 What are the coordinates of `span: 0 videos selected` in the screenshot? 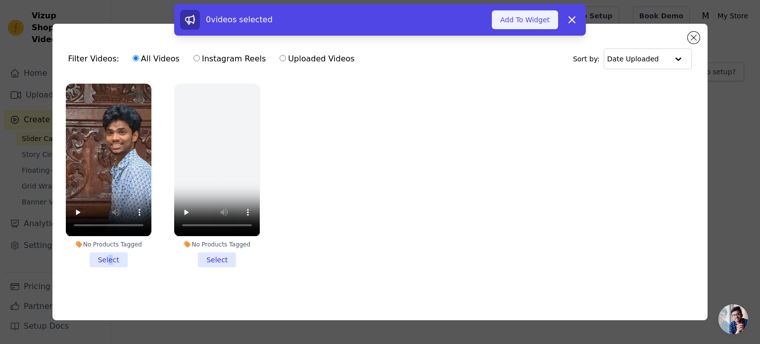 It's located at (239, 19).